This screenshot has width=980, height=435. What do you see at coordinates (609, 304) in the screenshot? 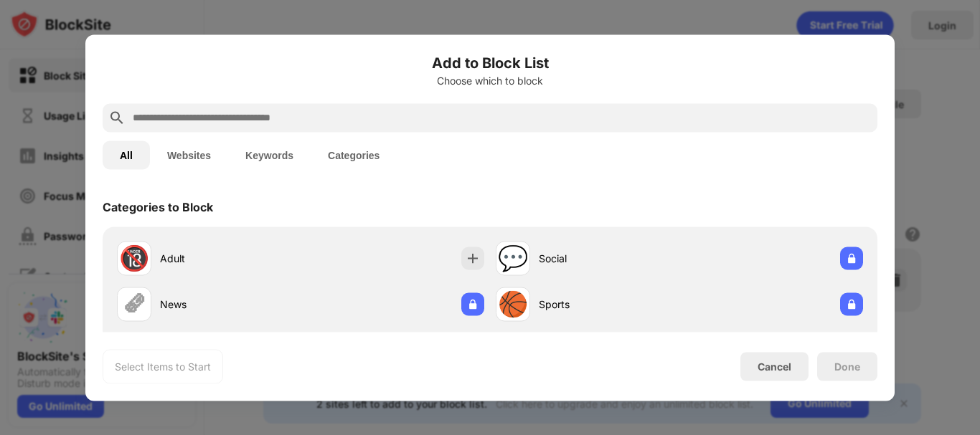
I see `div: Sports` at bounding box center [609, 304].